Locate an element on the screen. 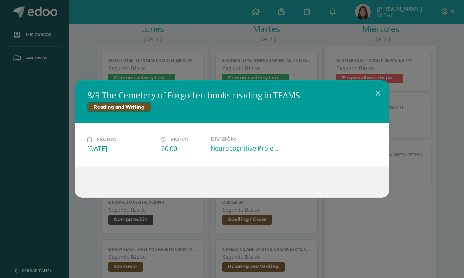  span: Reading and Writing is located at coordinates (119, 107).